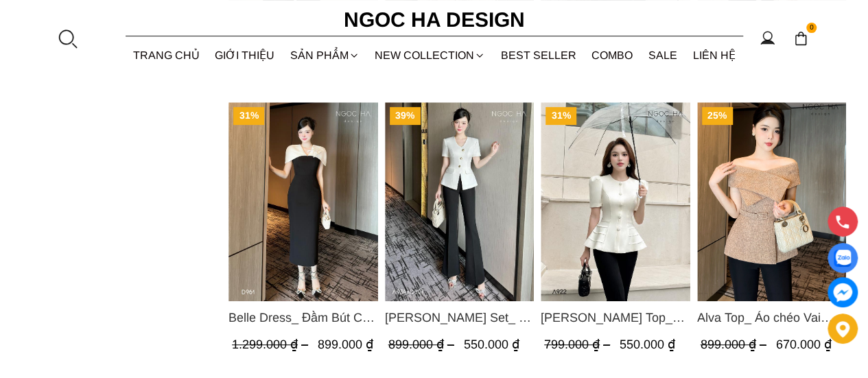 The height and width of the screenshot is (378, 868). I want to click on a: Ngoc Ha Design, so click(434, 20).